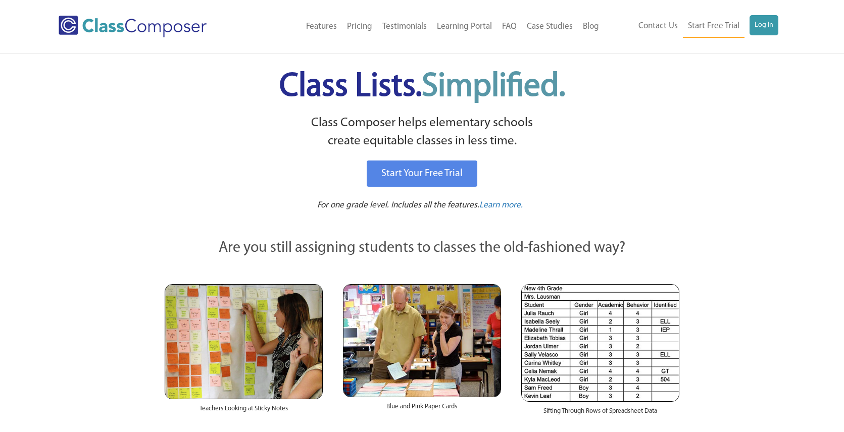  I want to click on span: Start Your Free Trial, so click(422, 174).